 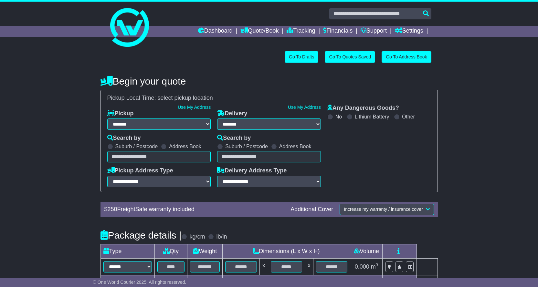 I want to click on label: lb/in, so click(x=221, y=237).